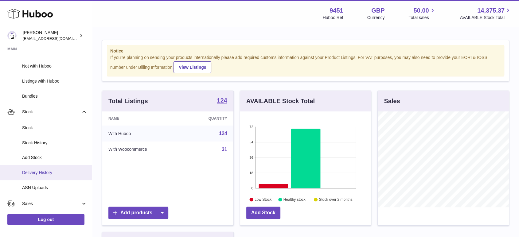 The height and width of the screenshot is (237, 519). I want to click on text: Stock over 2 months, so click(336, 200).